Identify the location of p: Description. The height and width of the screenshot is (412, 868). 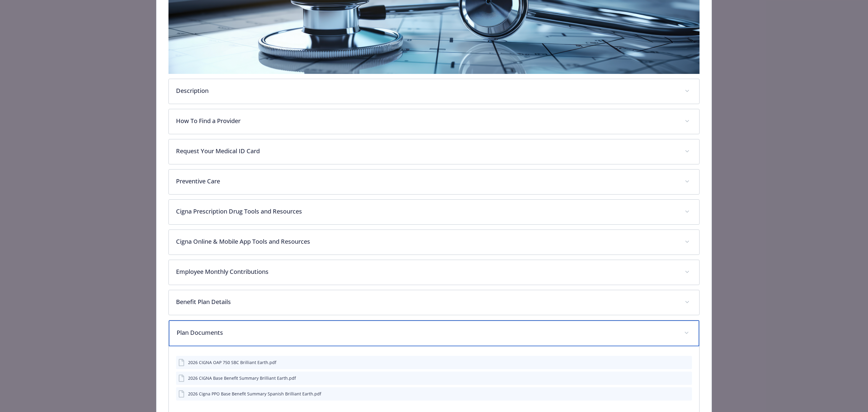
(426, 91).